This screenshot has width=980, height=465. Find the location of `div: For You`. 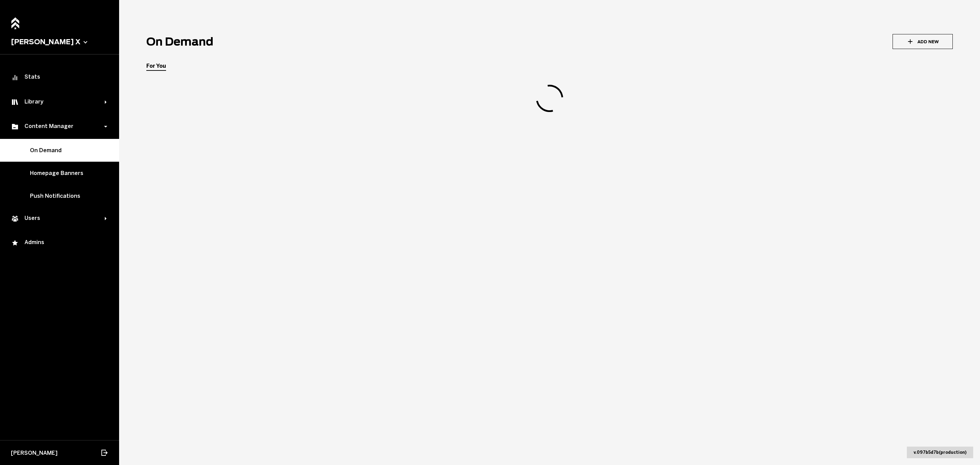

div: For You is located at coordinates (156, 65).